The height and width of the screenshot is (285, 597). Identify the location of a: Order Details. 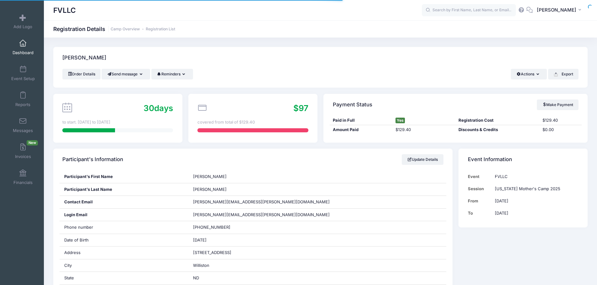
(81, 74).